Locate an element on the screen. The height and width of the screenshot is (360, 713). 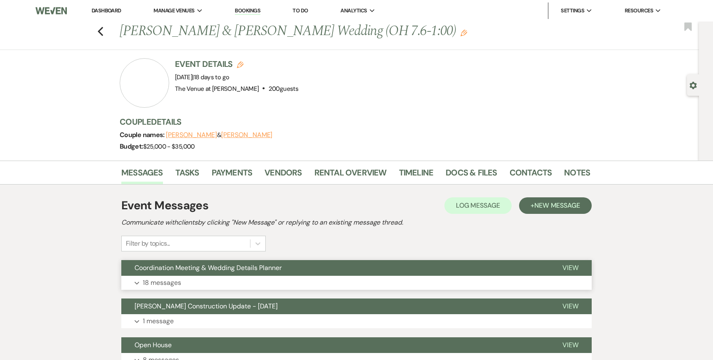
span: Couple names: is located at coordinates (143, 134).